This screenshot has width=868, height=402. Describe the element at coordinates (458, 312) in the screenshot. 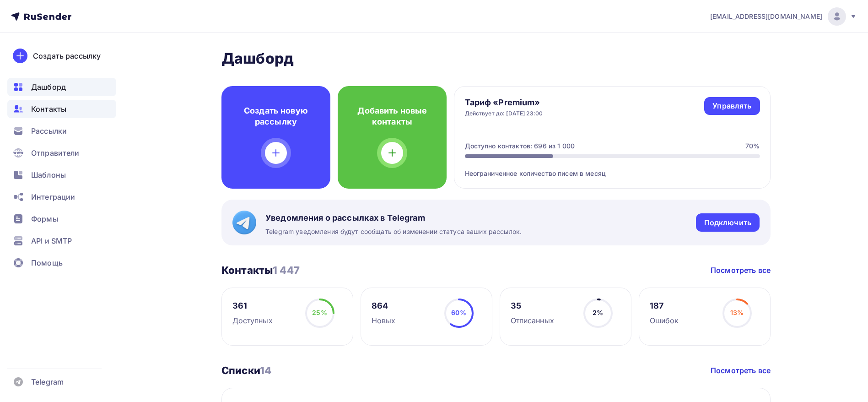

I see `span: 60%` at that location.